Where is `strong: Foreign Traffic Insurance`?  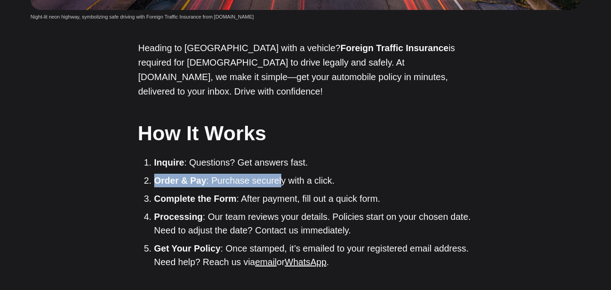 strong: Foreign Traffic Insurance is located at coordinates (395, 48).